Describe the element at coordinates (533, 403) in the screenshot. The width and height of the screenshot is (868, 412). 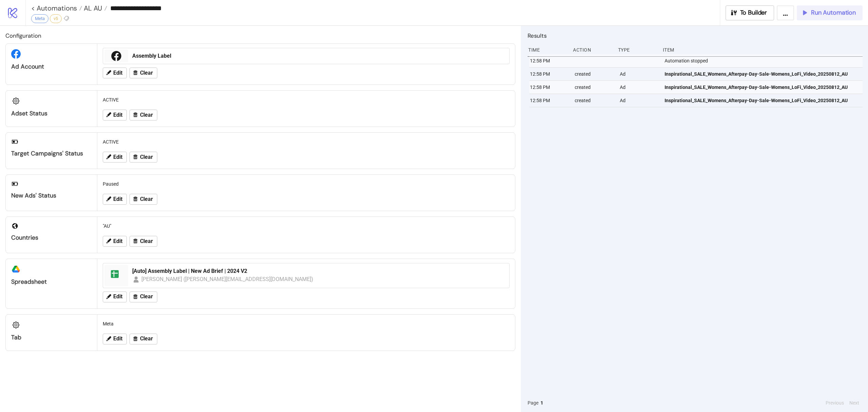
I see `span: Page` at that location.